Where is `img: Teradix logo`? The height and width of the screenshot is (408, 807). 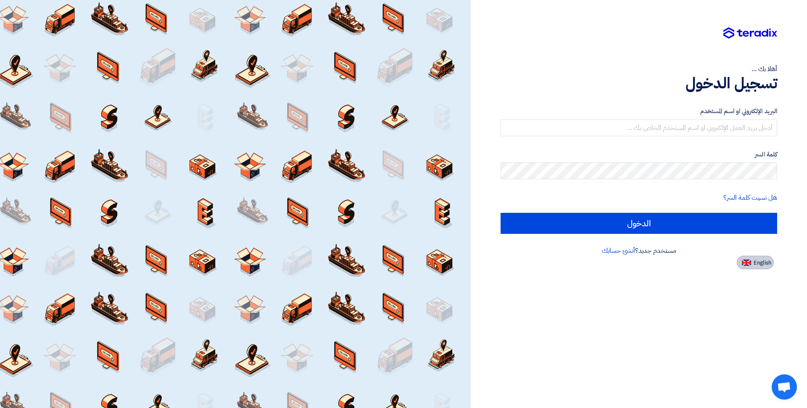 img: Teradix logo is located at coordinates (750, 33).